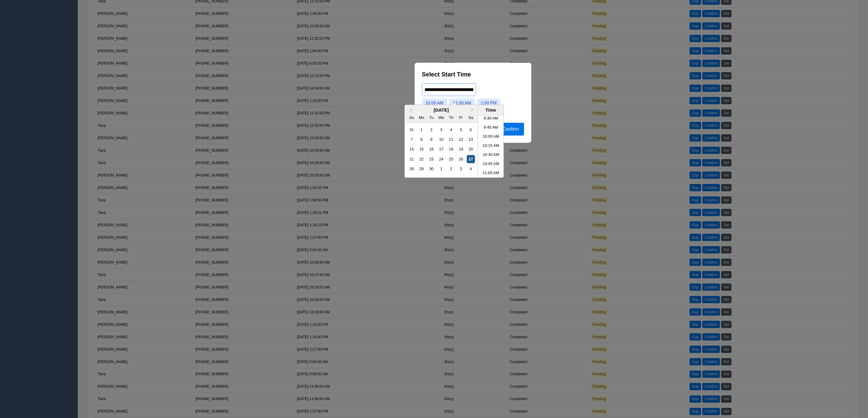  What do you see at coordinates (451, 159) in the screenshot?
I see `div: Choose Thursday, September 25th, 2025` at bounding box center [451, 159].